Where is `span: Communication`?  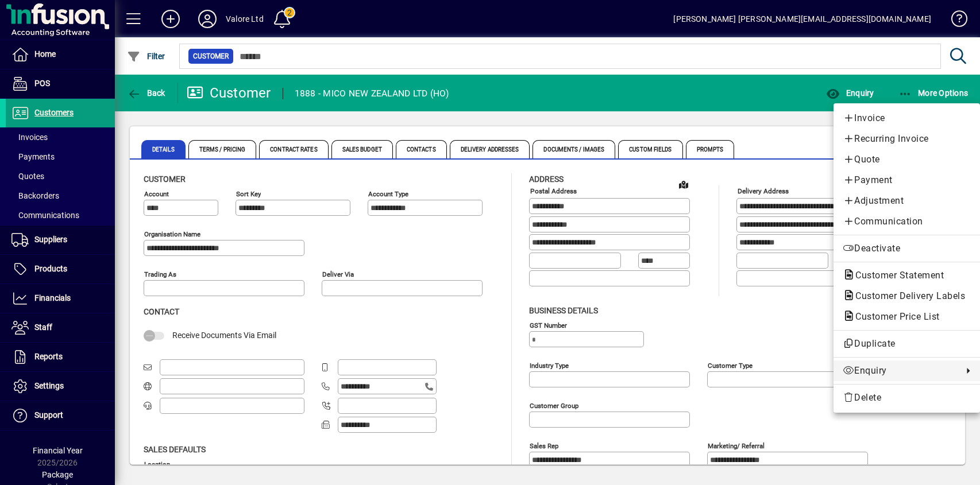 span: Communication is located at coordinates (906, 222).